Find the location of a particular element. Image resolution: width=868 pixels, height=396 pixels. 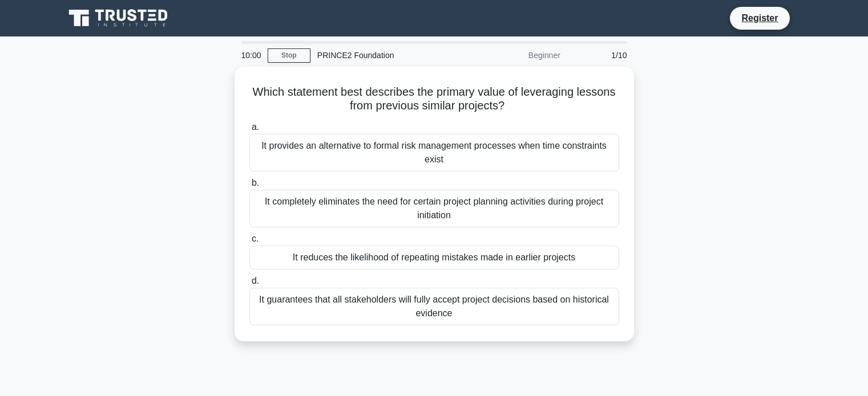

div: It provides an alternative to formal risk management processes when time constraints exist is located at coordinates (434, 153).